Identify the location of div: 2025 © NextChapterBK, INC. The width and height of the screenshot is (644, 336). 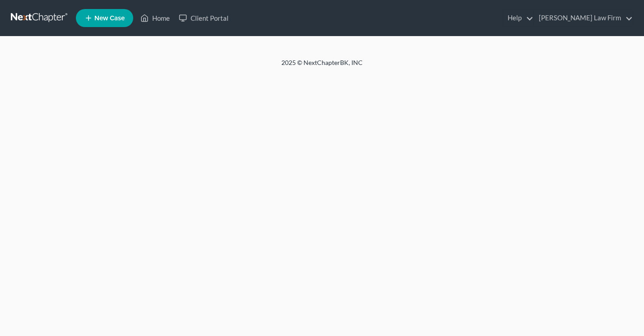
(322, 66).